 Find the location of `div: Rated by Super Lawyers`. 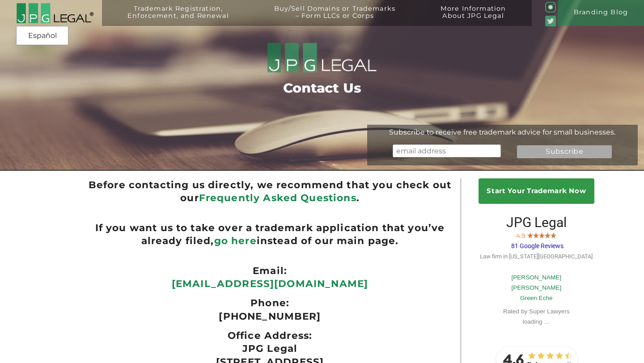

div: Rated by Super Lawyers is located at coordinates (537, 316).